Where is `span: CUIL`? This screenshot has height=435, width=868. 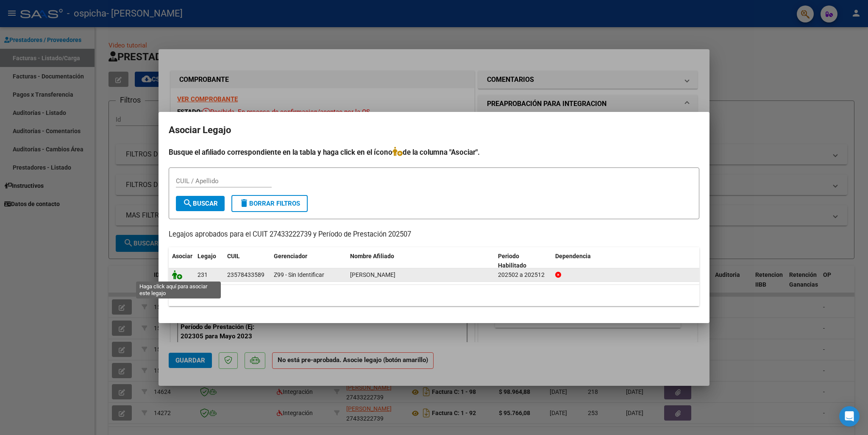
span: CUIL is located at coordinates (234, 256).